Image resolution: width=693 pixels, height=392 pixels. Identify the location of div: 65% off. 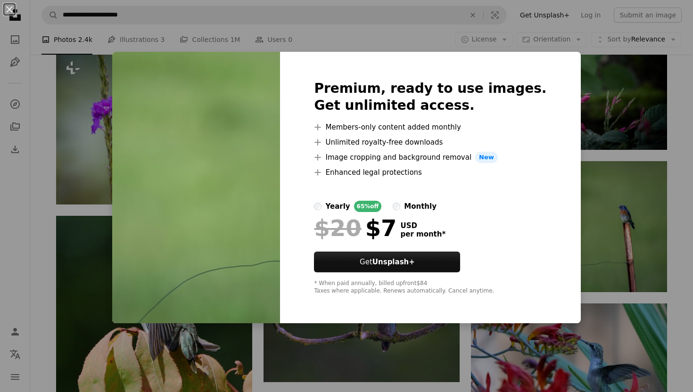
(368, 207).